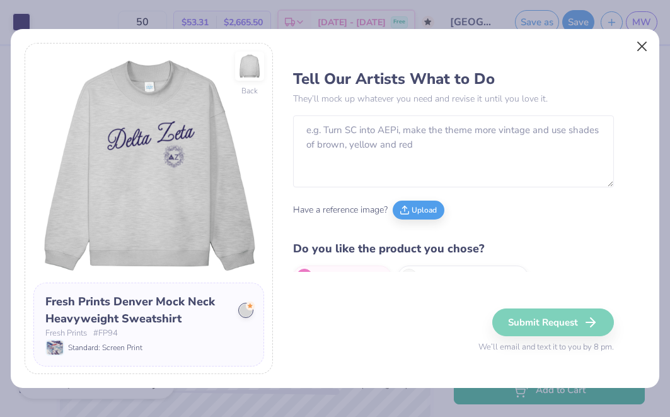 Image resolution: width=670 pixels, height=417 pixels. I want to click on button: Close, so click(643, 46).